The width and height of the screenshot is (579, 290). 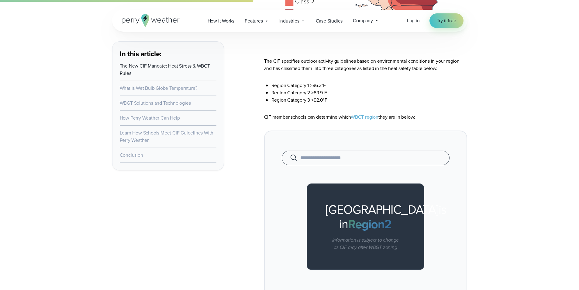 I want to click on span: How it Works, so click(x=221, y=21).